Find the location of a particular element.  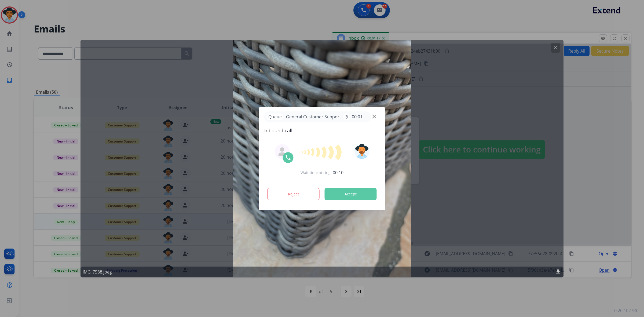

span: Inbound call is located at coordinates (322, 131).